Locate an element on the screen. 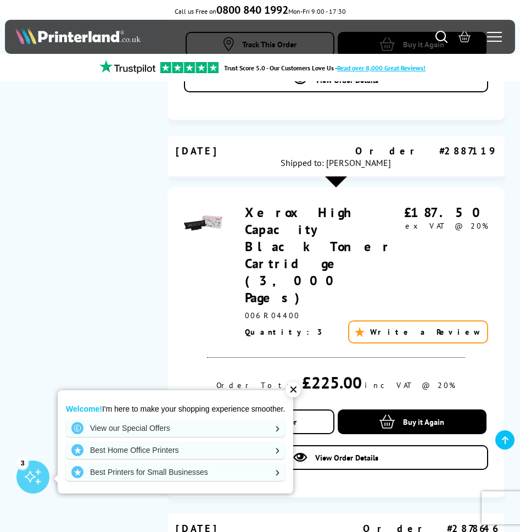  div: inc VAT @ 20% is located at coordinates (410, 385).